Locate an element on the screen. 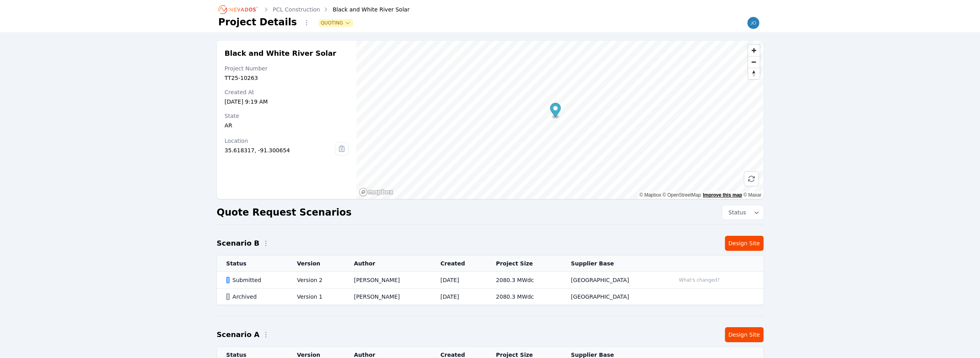 The image size is (980, 358). button: Reset bearing to north is located at coordinates (754, 73).